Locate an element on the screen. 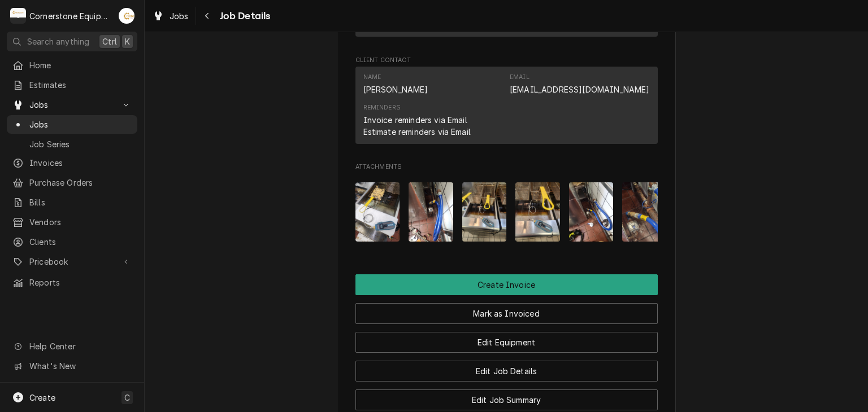  a: Invoices is located at coordinates (72, 163).